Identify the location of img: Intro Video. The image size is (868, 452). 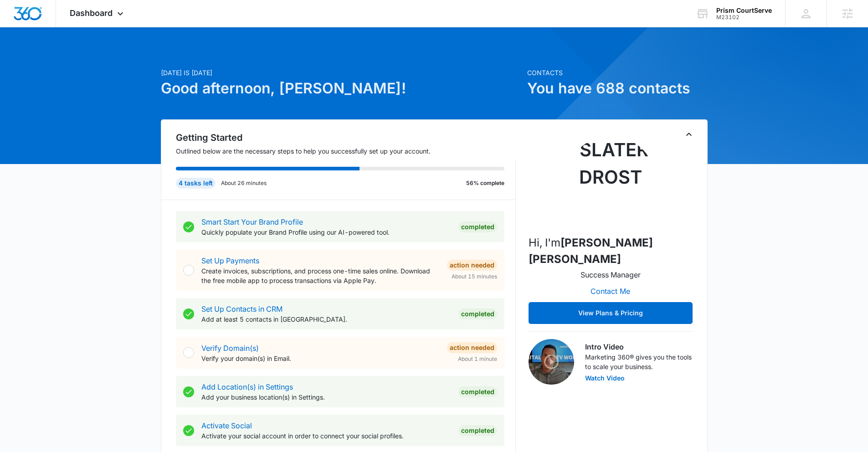
(552, 362).